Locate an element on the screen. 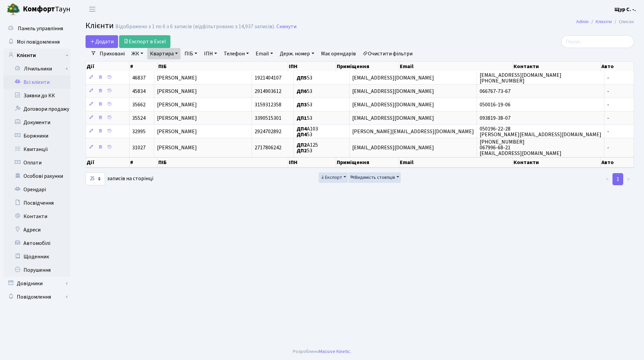  a: Експорт в Excel is located at coordinates (144, 42).